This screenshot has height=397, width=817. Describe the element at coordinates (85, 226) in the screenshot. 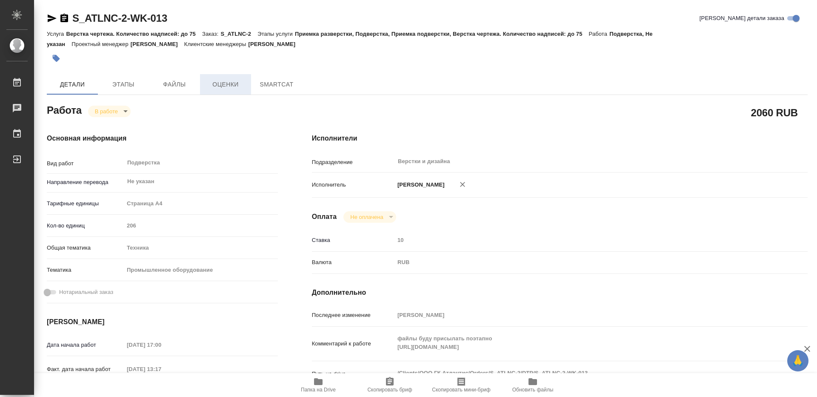

I see `p: Кол-во единиц` at that location.